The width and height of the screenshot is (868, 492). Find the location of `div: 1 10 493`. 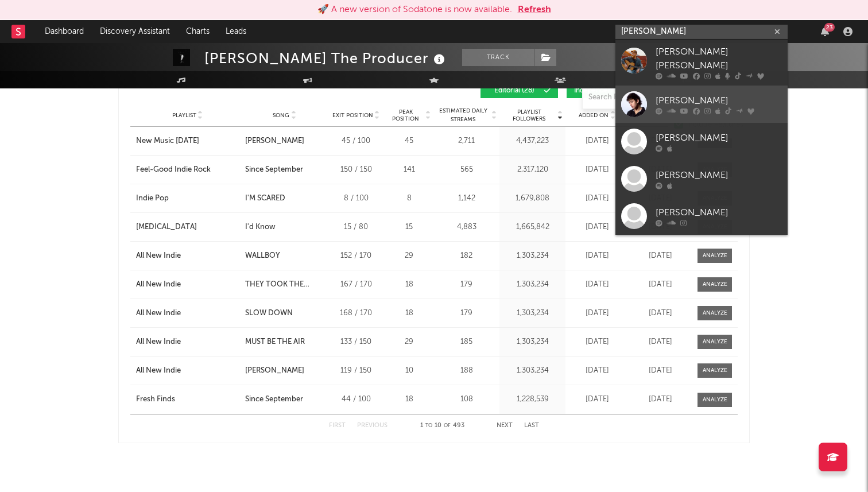

div: 1 10 493 is located at coordinates (442, 426).